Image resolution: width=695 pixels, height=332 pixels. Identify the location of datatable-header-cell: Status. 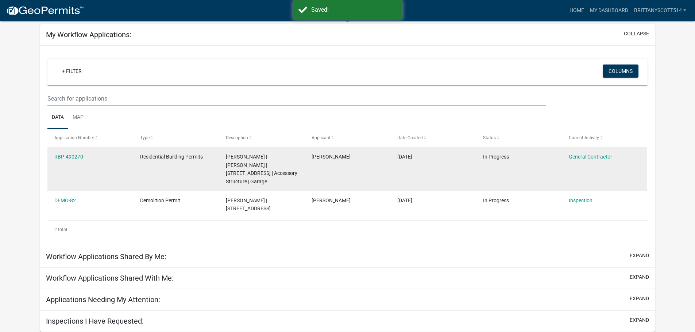
(518, 138).